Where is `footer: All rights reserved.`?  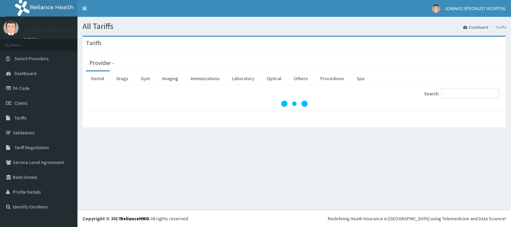
footer: All rights reserved. is located at coordinates (294, 218).